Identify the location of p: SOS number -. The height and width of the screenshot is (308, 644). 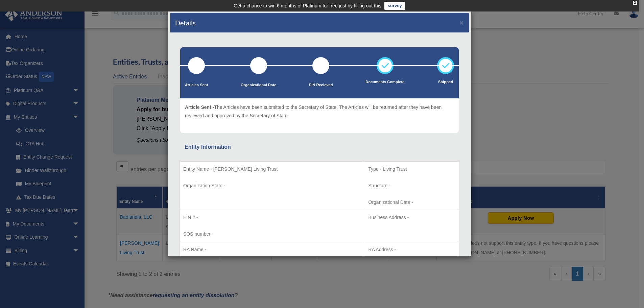
(272, 234).